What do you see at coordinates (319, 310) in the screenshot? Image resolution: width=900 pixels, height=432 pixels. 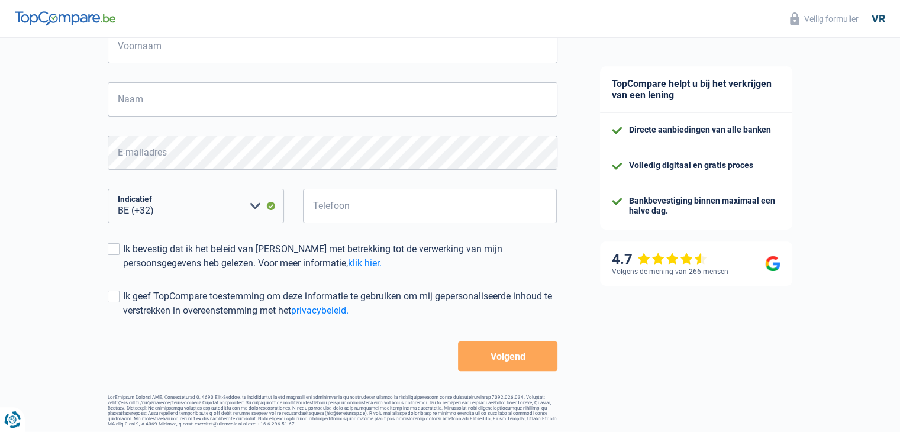 I see `font: privacybeleid.` at bounding box center [319, 310].